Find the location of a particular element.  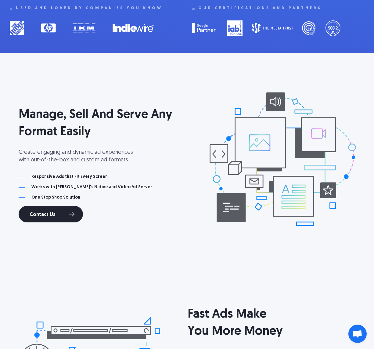

div: Our certifications and partners is located at coordinates (260, 8).